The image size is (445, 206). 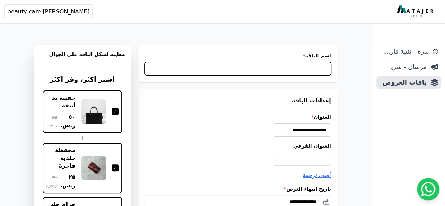 I want to click on span: ندرة - تنبية قارب علي النفاذ, so click(x=404, y=51).